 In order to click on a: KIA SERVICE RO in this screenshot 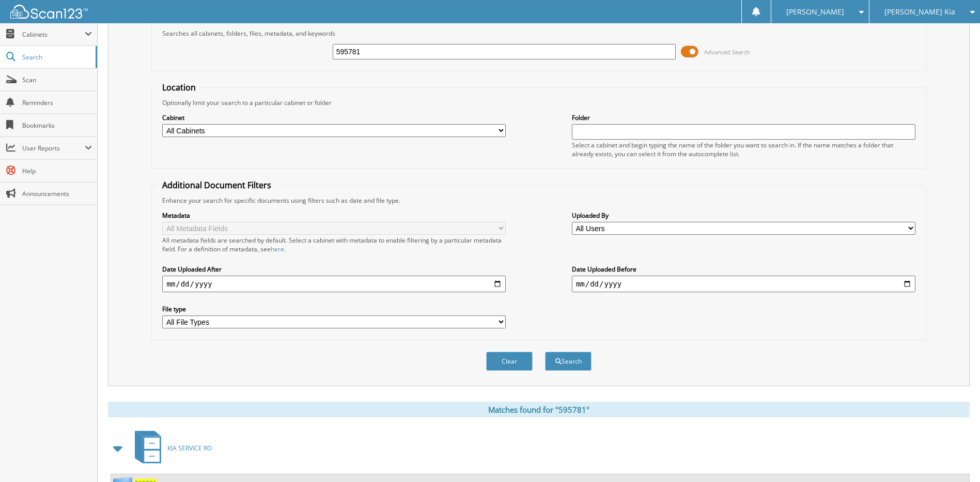, I will do `click(170, 447)`.